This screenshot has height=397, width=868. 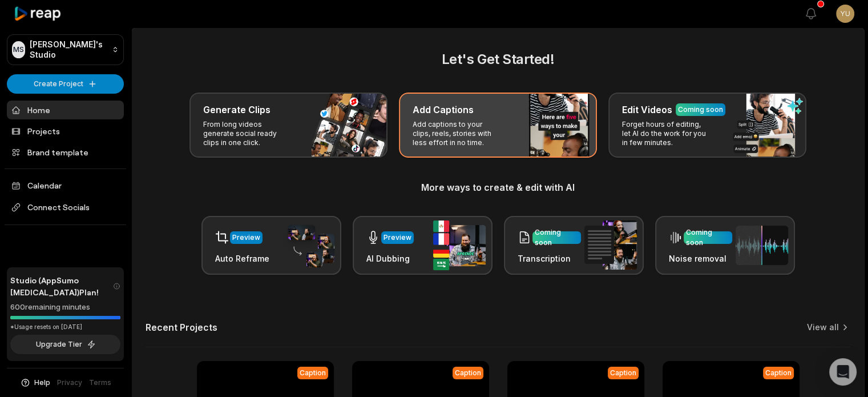 What do you see at coordinates (18, 50) in the screenshot?
I see `div: MS` at bounding box center [18, 50].